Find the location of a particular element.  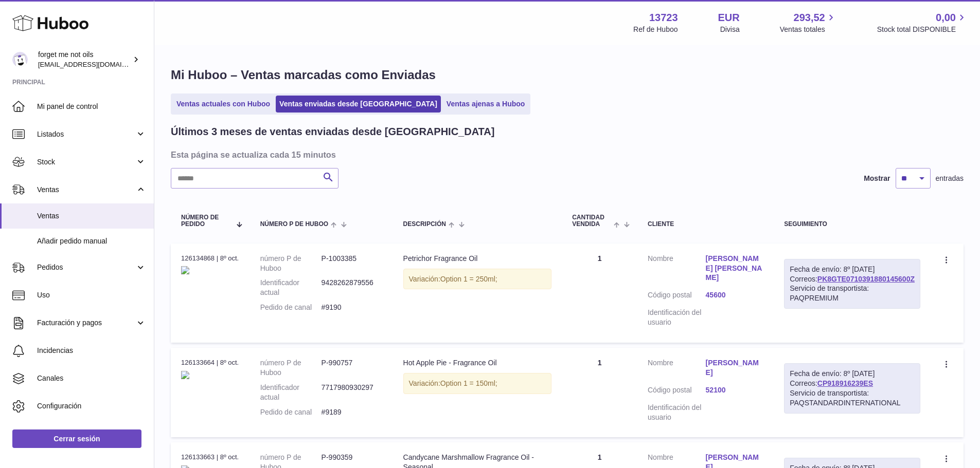

span: Pedidos is located at coordinates (86, 267).